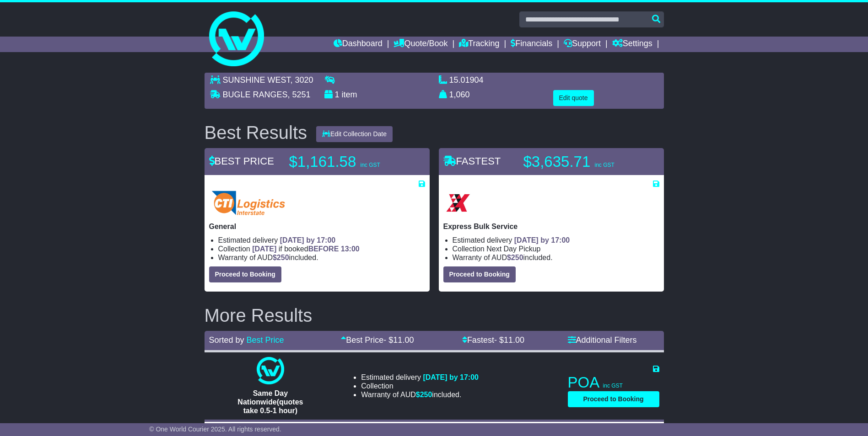  Describe the element at coordinates (265, 340) in the screenshot. I see `a: Best Price` at that location.